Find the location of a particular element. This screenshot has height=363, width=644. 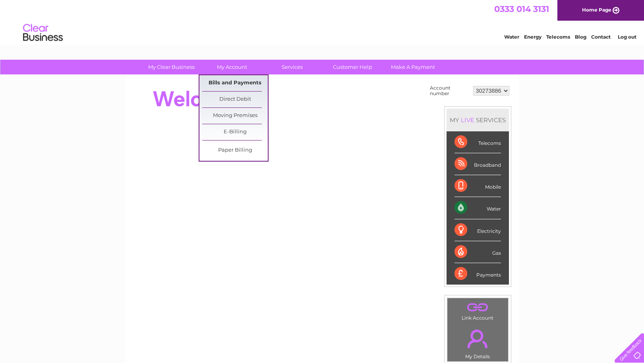

div: LIVE is located at coordinates (468, 120).